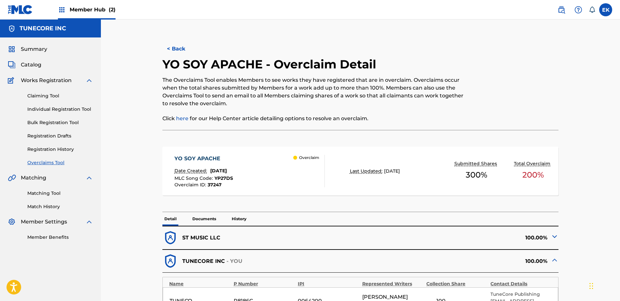 This screenshot has width=620, height=301. What do you see at coordinates (533, 175) in the screenshot?
I see `span: 200 %` at bounding box center [533, 175].